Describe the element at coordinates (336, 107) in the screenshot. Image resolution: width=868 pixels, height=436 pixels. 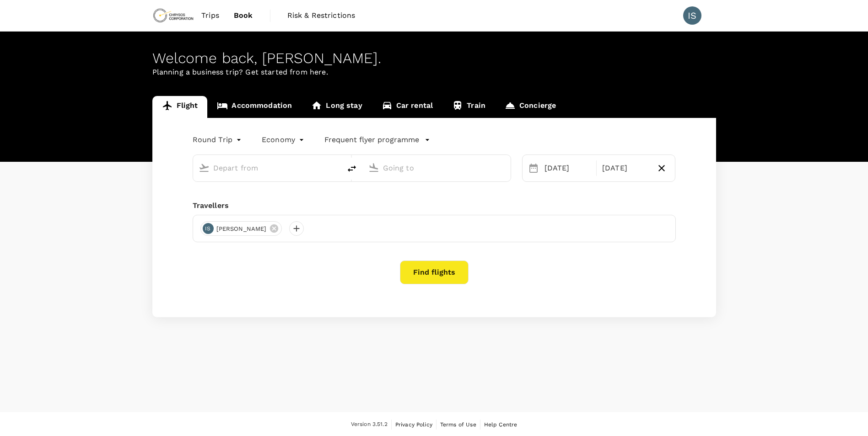
I see `a: Long stay` at that location.